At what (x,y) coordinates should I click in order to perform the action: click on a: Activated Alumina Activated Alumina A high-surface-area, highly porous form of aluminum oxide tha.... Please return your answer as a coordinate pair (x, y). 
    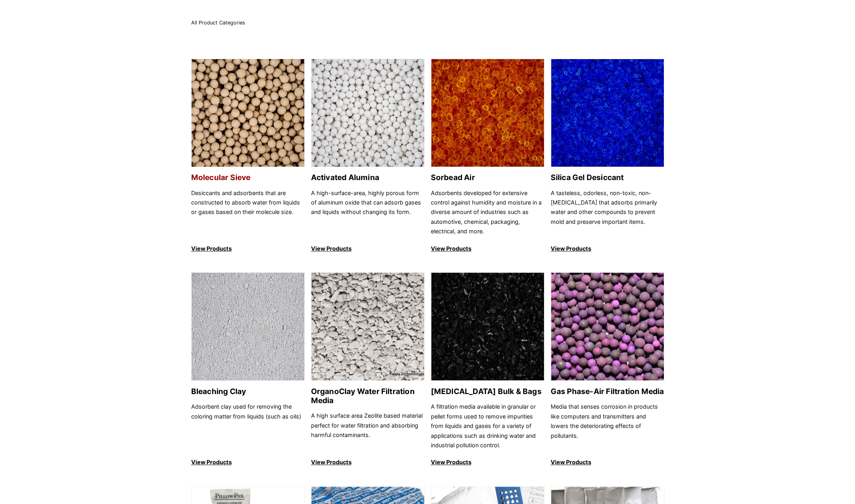
    Looking at the image, I should click on (368, 156).